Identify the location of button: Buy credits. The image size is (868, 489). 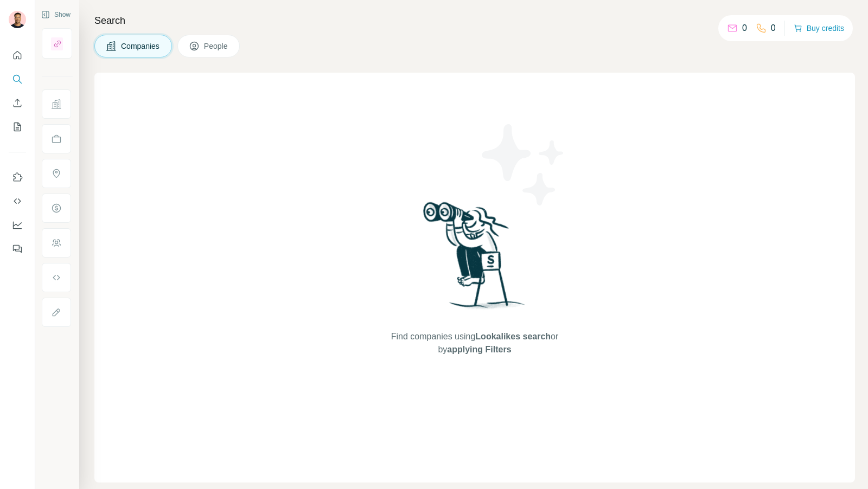
(819, 28).